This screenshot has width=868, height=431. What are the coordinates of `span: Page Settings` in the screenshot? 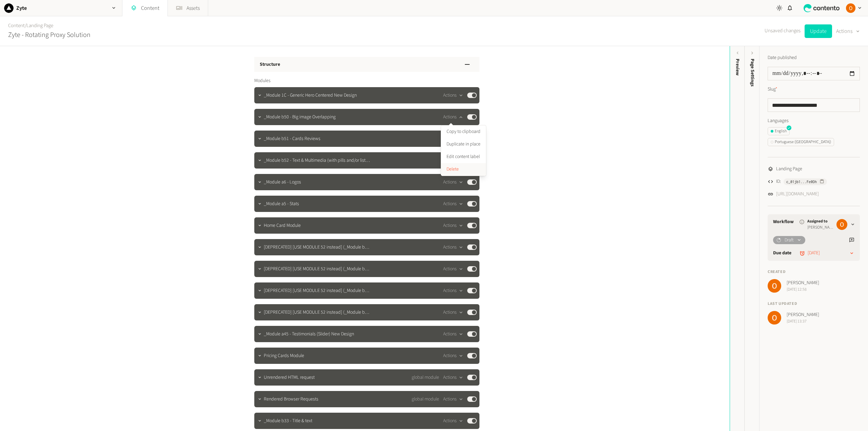 It's located at (753, 73).